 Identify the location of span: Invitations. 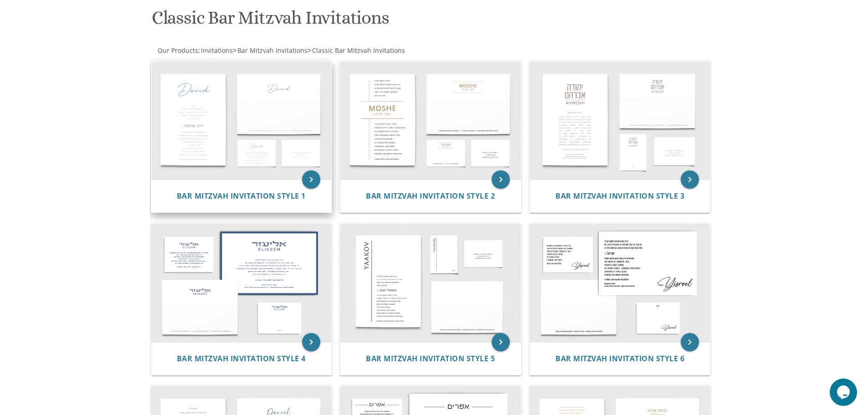
(217, 50).